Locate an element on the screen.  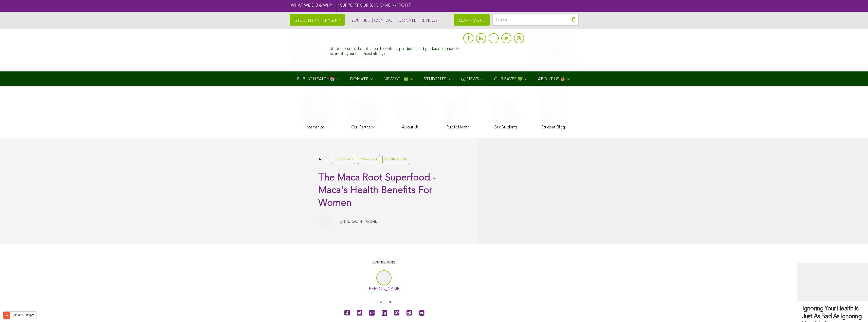
span: NEW YOU🍏 is located at coordinates (396, 79).